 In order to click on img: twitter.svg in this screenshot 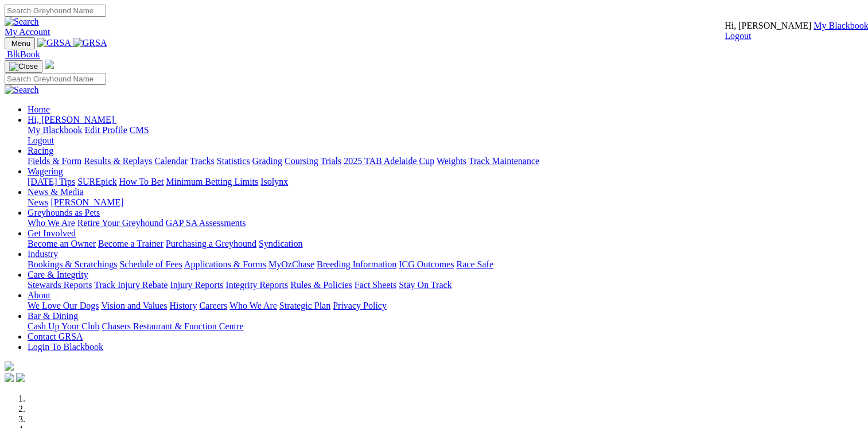, I will do `click(21, 377)`.